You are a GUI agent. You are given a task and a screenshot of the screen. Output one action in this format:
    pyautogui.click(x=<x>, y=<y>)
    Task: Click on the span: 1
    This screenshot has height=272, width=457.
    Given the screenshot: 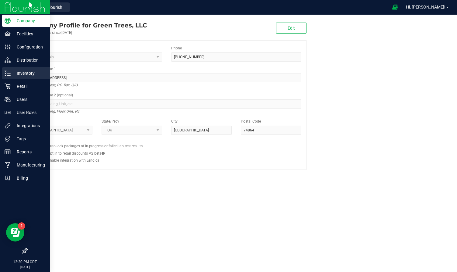 What is the action you would take?
    pyautogui.click(x=4, y=3)
    